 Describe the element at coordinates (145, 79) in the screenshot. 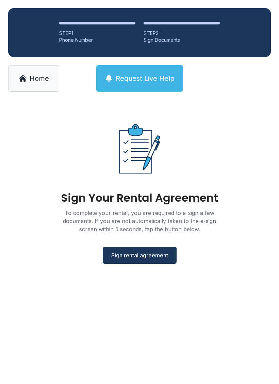

I see `span: Request Live Help` at that location.